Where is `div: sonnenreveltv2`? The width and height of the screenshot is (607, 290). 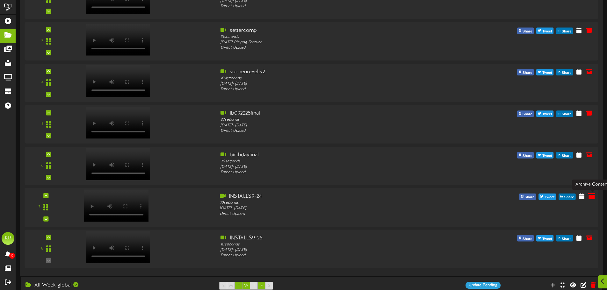
div: sonnenreveltv2 is located at coordinates (335, 72).